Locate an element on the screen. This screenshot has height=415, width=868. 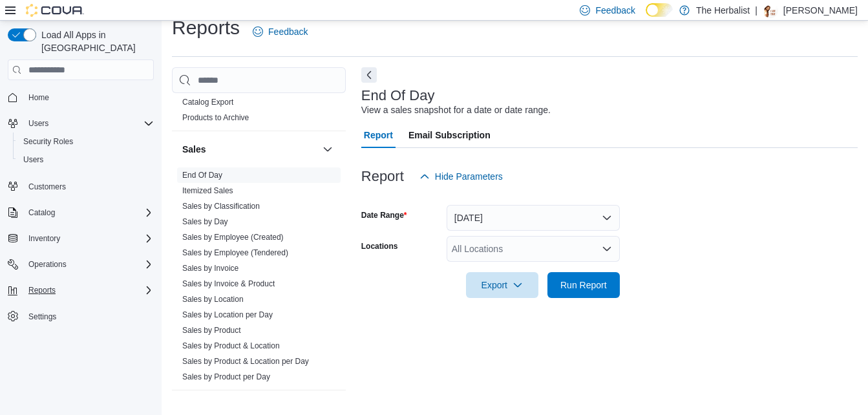
span: Sales by Product & Location is located at coordinates (231, 346).